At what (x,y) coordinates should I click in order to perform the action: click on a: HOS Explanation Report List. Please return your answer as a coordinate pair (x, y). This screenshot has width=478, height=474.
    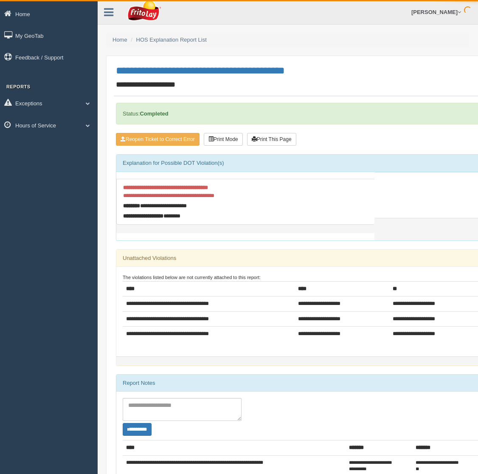
    Looking at the image, I should click on (171, 39).